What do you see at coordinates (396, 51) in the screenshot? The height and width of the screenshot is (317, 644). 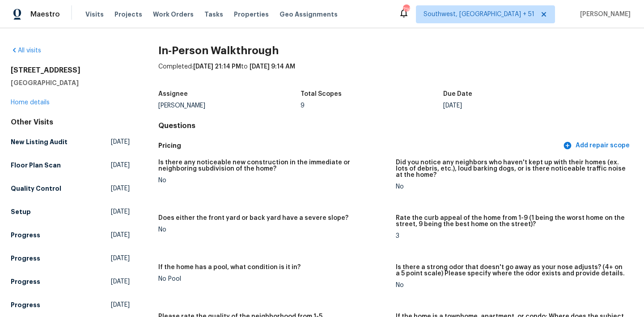 I see `h2: In-Person Walkthrough` at bounding box center [396, 51].